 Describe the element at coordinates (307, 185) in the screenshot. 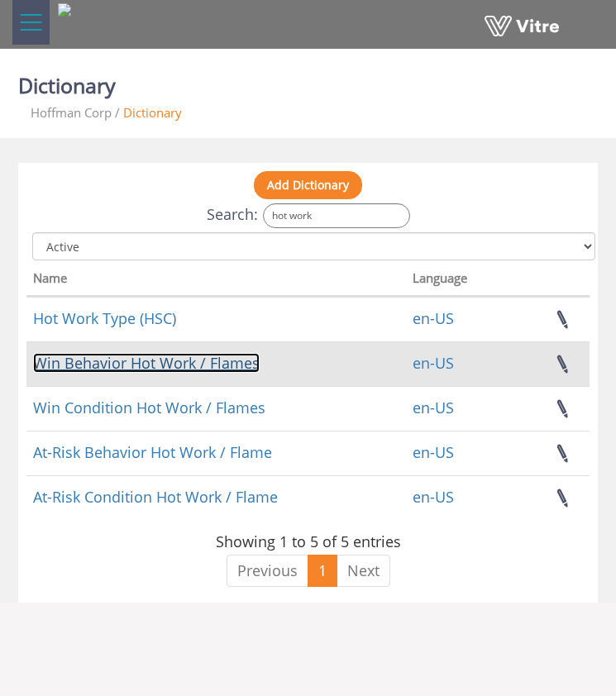

I see `a: Add Dictionary` at that location.